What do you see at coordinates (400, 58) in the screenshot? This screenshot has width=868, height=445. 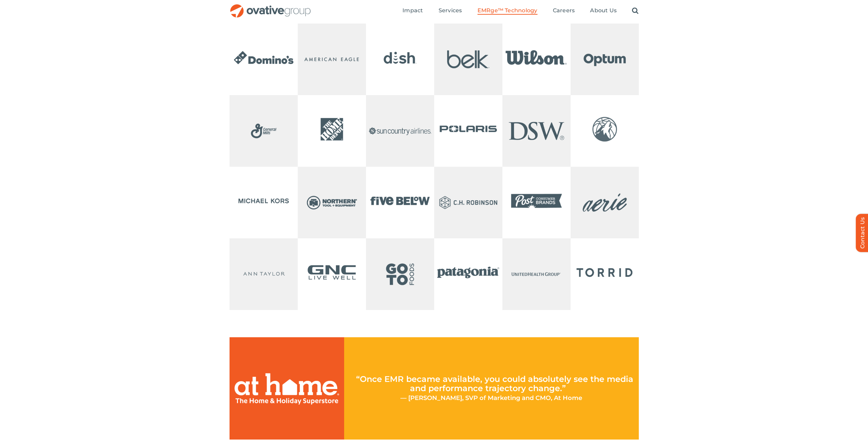 I see `img: Home – Client Logo Ticker – Dish` at bounding box center [400, 58].